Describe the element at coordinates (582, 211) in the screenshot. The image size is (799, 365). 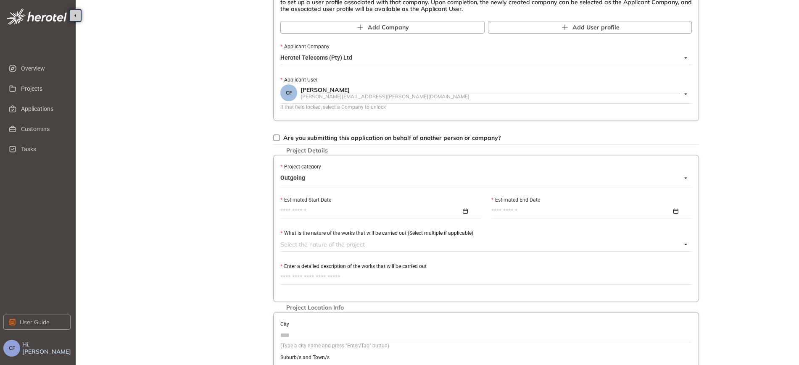
I see `input: Estimated End Date` at that location.